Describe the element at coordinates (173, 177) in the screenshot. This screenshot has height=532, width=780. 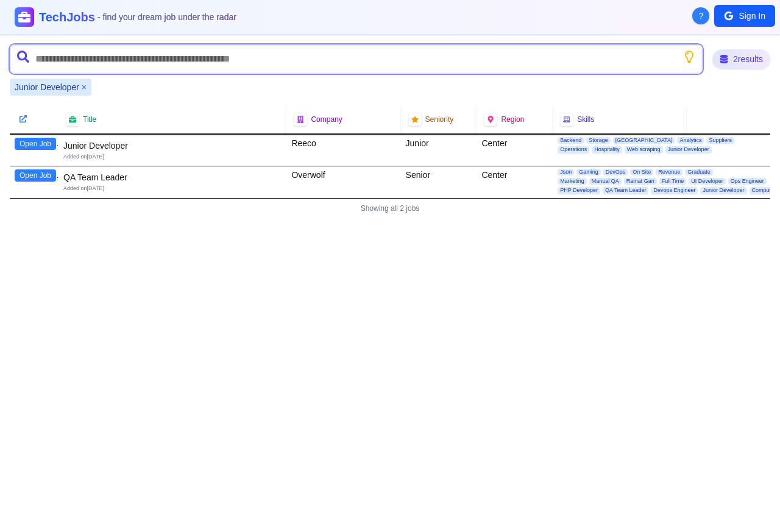
I see `div: QA Team Leader` at that location.